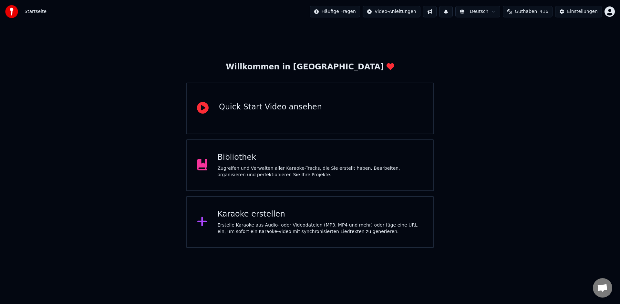  I want to click on div: Quick Start Video ansehen, so click(270, 107).